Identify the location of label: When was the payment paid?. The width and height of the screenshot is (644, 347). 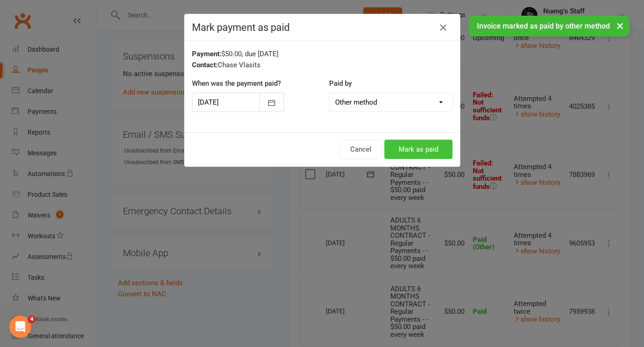
(236, 83).